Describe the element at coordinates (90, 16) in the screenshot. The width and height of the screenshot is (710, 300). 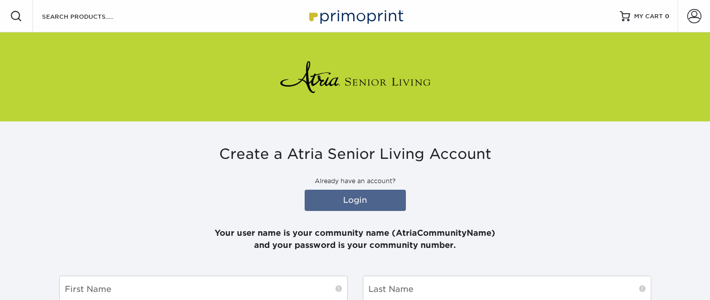
I see `input: SEARCH PRODUCTS.....` at that location.